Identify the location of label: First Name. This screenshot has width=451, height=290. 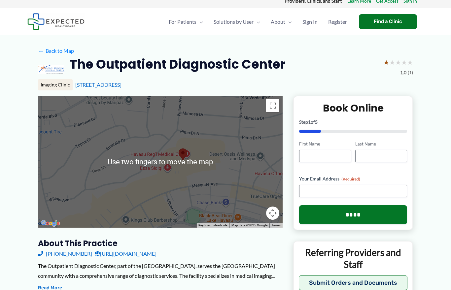
(325, 144).